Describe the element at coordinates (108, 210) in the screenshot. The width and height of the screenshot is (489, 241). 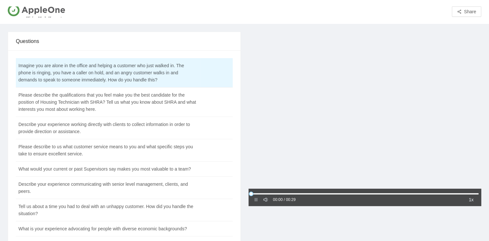
I see `td: Tell us about a time you had to deal with an unhappy customer. How did you handle the situation?` at that location.